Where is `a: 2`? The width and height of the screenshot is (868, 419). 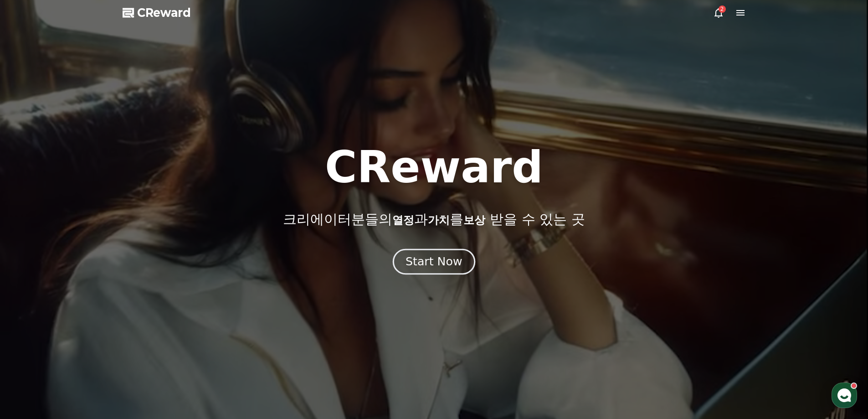 a: 2 is located at coordinates (719, 13).